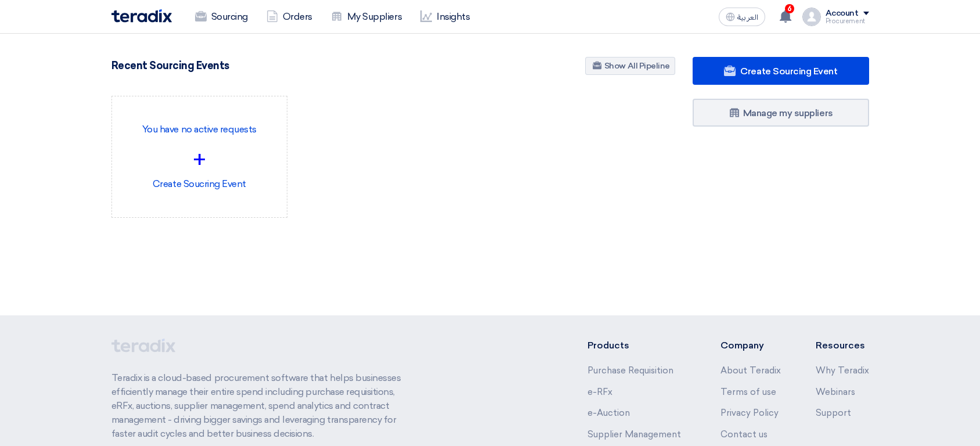 The image size is (980, 446). Describe the element at coordinates (634, 435) in the screenshot. I see `a: Supplier Management` at that location.